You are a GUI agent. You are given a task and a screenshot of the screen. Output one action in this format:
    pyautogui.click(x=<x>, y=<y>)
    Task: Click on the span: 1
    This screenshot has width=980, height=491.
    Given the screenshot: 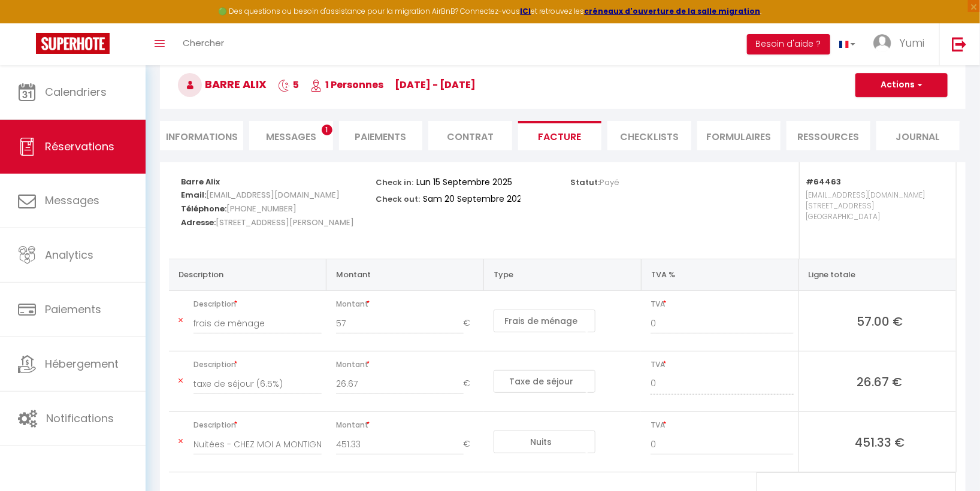 What is the action you would take?
    pyautogui.click(x=327, y=130)
    